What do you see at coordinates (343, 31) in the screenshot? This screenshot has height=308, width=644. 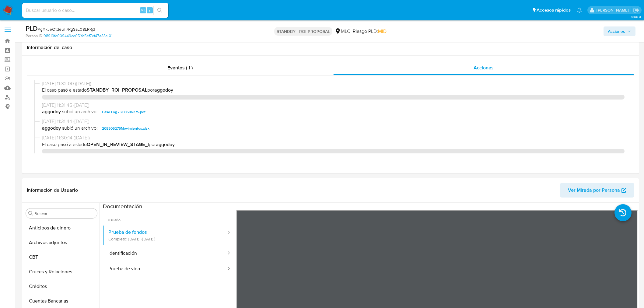 I see `div: MLC` at bounding box center [343, 31].